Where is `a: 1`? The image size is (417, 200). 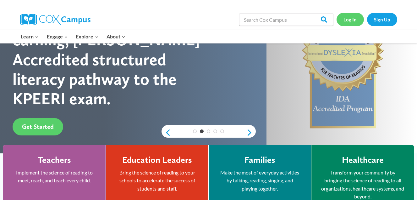 a: 1 is located at coordinates (195, 131).